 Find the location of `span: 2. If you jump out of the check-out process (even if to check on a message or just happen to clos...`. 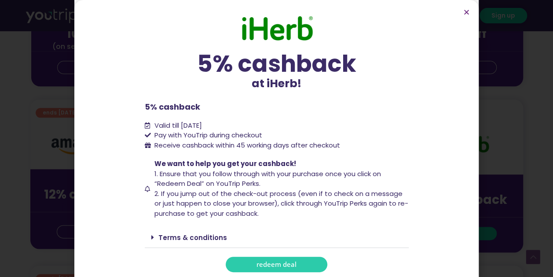

span: 2. If you jump out of the check-out process (even if to check on a message or just happen to clos... is located at coordinates (281, 203).